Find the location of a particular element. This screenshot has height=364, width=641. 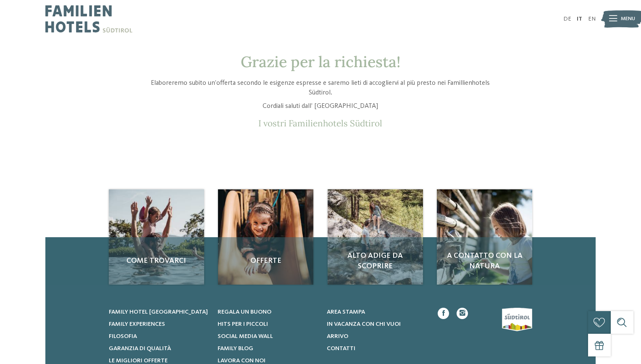

a: Richiesta A contatto con la natura is located at coordinates (484, 237).